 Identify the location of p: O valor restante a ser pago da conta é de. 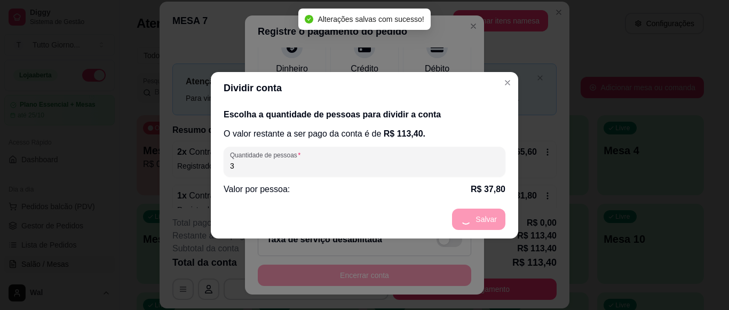
(365, 134).